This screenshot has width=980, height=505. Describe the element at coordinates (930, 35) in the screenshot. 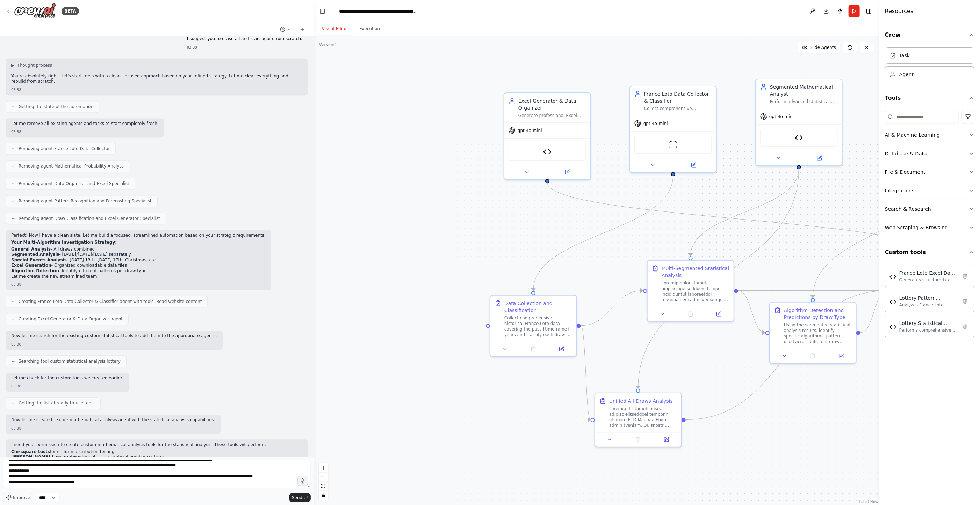

I see `button: Crew` at that location.